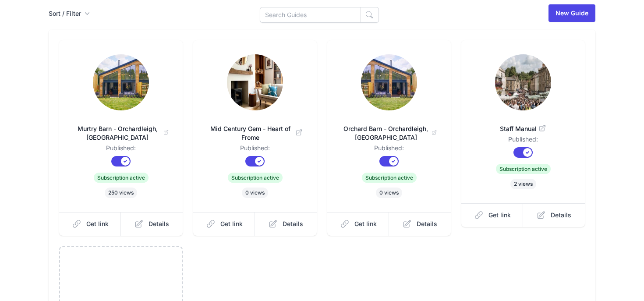 Image resolution: width=644 pixels, height=301 pixels. Describe the element at coordinates (310, 15) in the screenshot. I see `input: Search Guides` at that location.